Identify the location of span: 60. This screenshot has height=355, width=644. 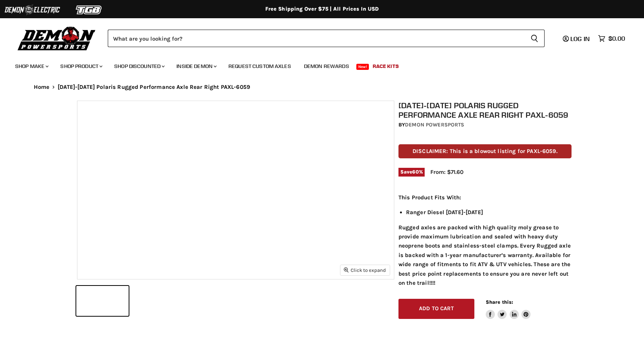
(415, 171).